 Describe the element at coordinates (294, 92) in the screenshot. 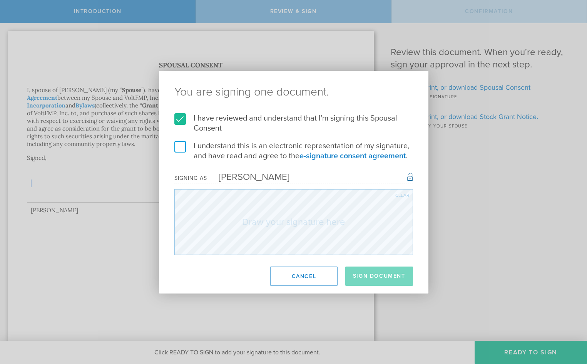

I see `ng-pluralize: You are signing one document.` at that location.